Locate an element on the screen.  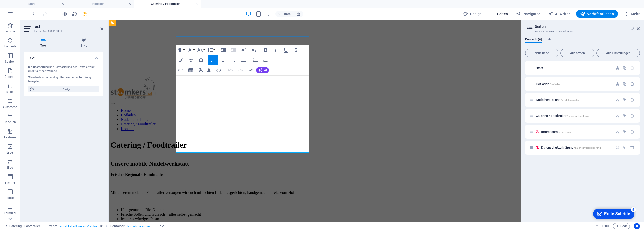
p: Features is located at coordinates (10, 137).